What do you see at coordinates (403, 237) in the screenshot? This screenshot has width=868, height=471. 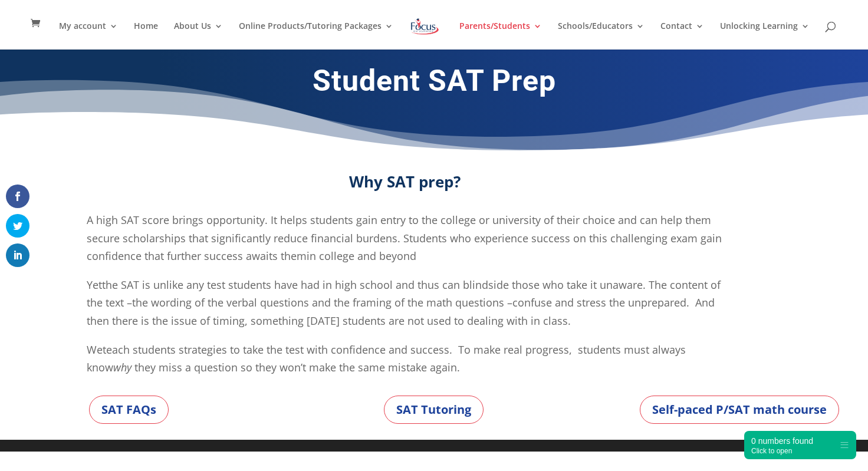 I see `span: A high SAT score brings opportunity. It helps students gain entry to the college or university of...` at bounding box center [403, 237].